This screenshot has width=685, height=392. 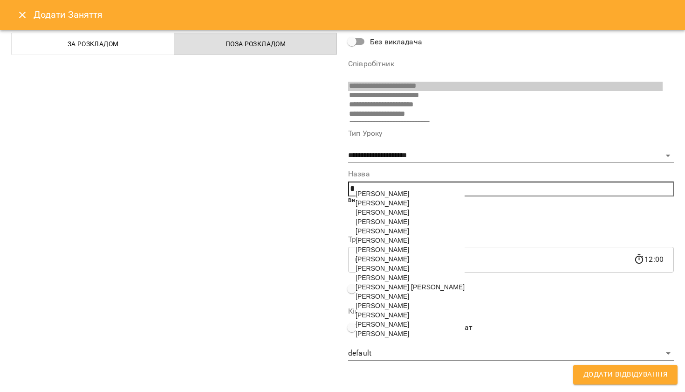 What do you see at coordinates (255, 44) in the screenshot?
I see `button: Поза розкладом` at bounding box center [255, 44].